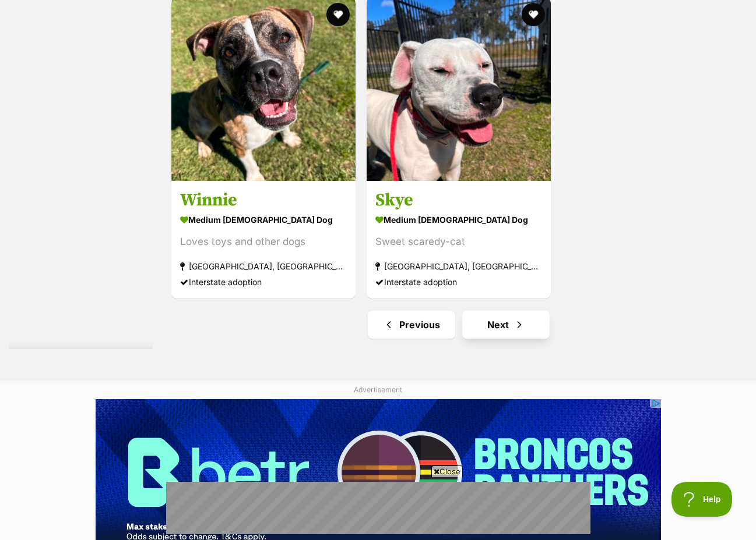  Describe the element at coordinates (263, 201) in the screenshot. I see `h3: Winnie` at that location.